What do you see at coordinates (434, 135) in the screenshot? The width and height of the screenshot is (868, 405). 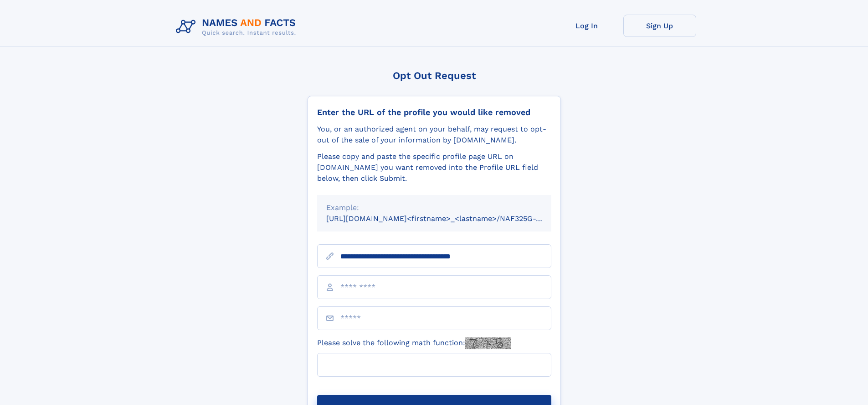 I see `div: You, or an authorized agent on your behalf, may request to opt-out of the sale of your informatio...` at bounding box center [434, 135].